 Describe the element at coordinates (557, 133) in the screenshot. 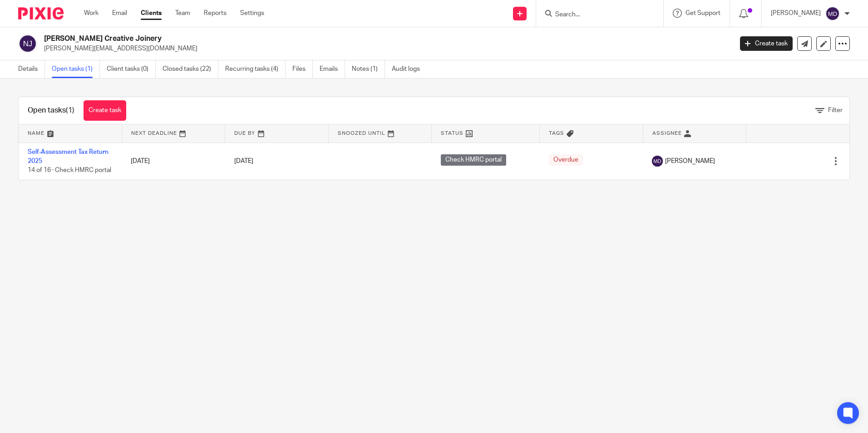

I see `span: Tags` at that location.